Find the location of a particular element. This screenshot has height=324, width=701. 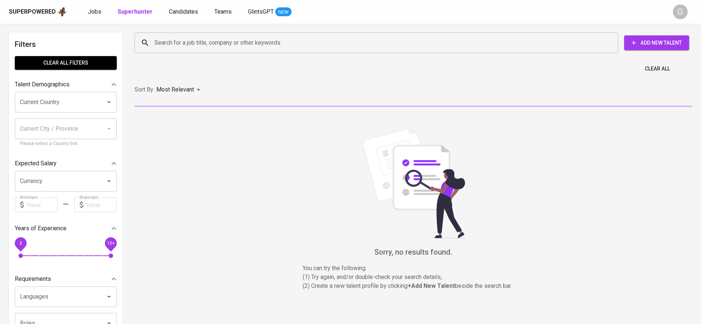

button: Add New Talent is located at coordinates (656, 43).